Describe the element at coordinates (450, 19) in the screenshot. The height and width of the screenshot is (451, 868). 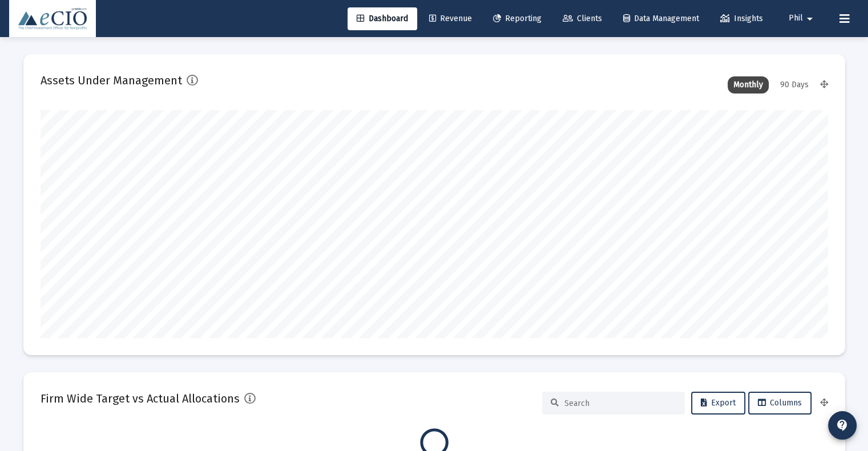
I see `a: Revenue` at that location.